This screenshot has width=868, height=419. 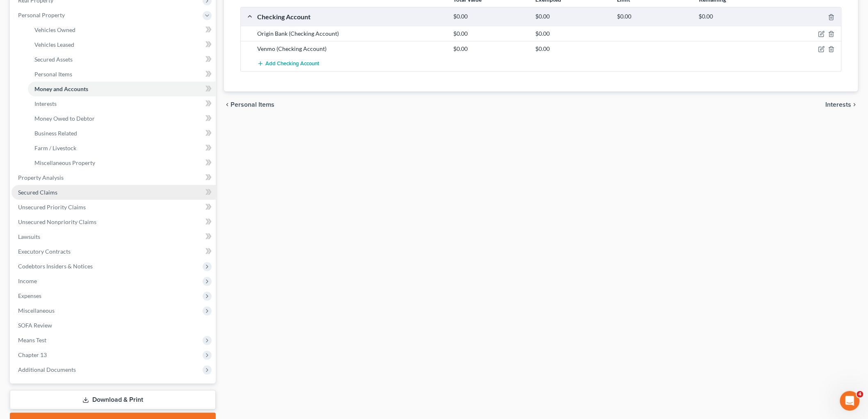 What do you see at coordinates (114, 326) in the screenshot?
I see `a: SOFA Review` at bounding box center [114, 326].